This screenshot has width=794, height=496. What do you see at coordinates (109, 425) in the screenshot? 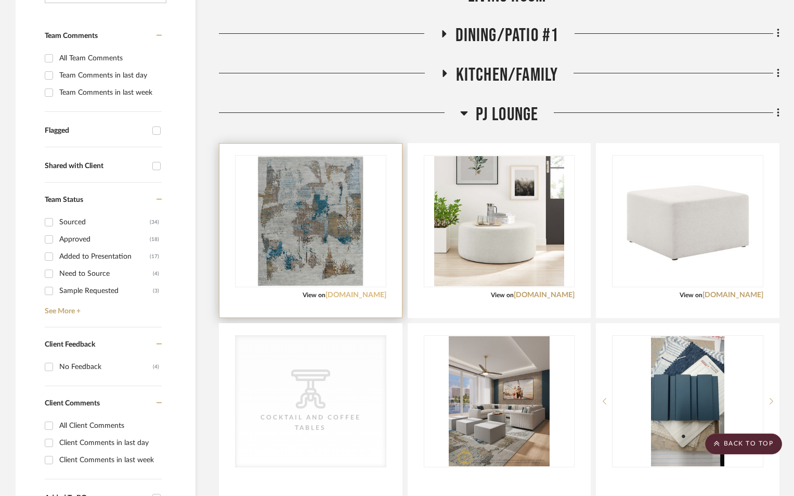
I see `div: All Client Comments` at bounding box center [109, 425].